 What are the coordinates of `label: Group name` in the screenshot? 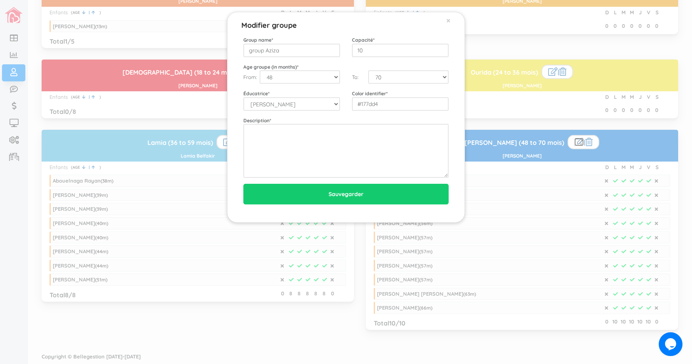 It's located at (258, 40).